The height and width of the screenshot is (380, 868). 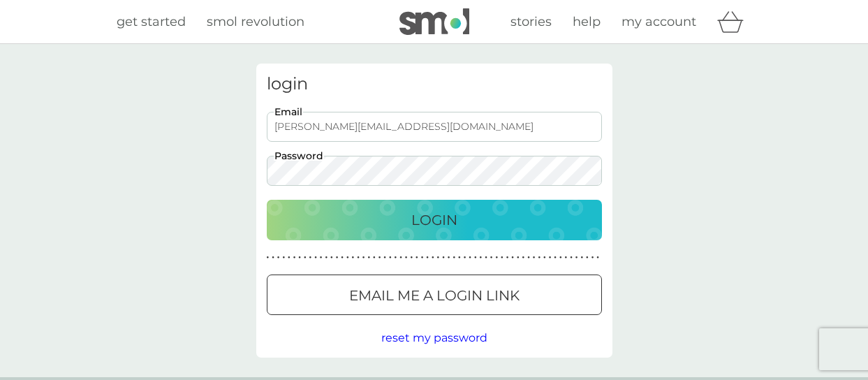 I want to click on p: Email me a login link, so click(x=435, y=296).